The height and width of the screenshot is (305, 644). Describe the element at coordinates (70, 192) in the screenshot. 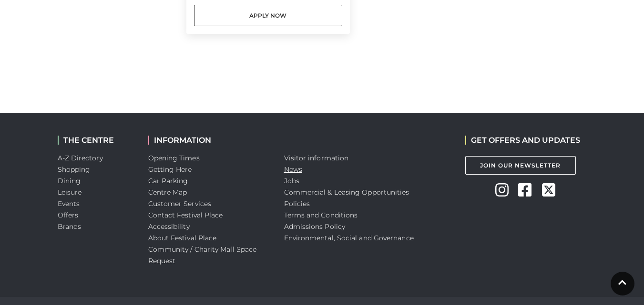

I see `a: Leisure` at that location.